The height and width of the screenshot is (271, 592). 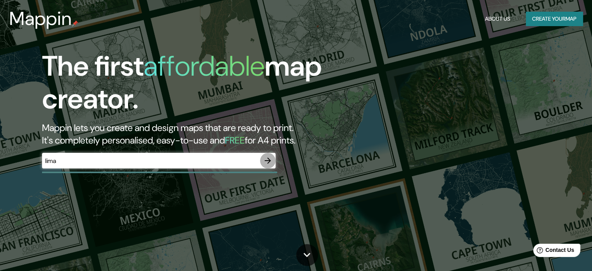 I want to click on button: Create yourmap, so click(x=554, y=19).